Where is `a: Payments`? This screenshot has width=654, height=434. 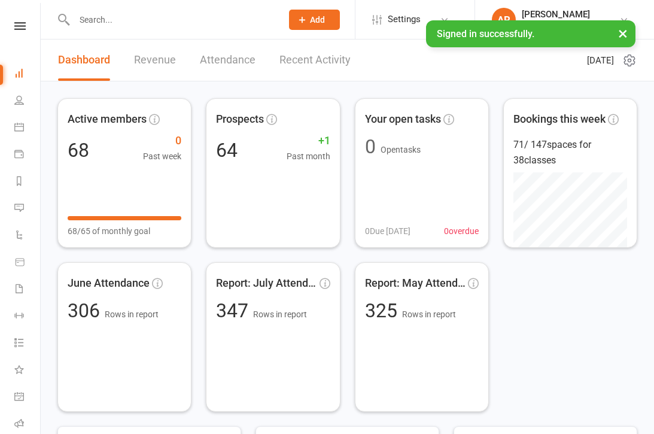
a: Payments is located at coordinates (28, 155).